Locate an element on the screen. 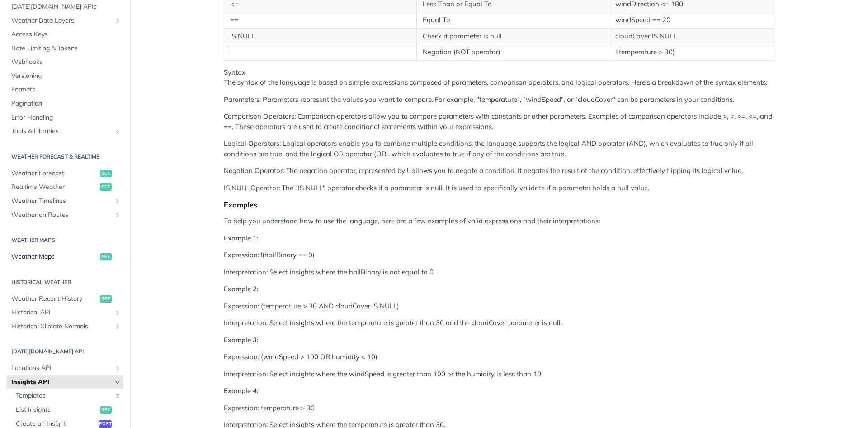  p: Expression: temperature > 30 is located at coordinates (499, 408).